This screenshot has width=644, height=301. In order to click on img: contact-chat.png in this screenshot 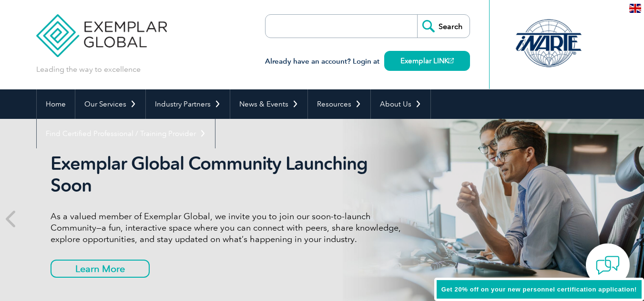, I will do `click(607, 265)`.